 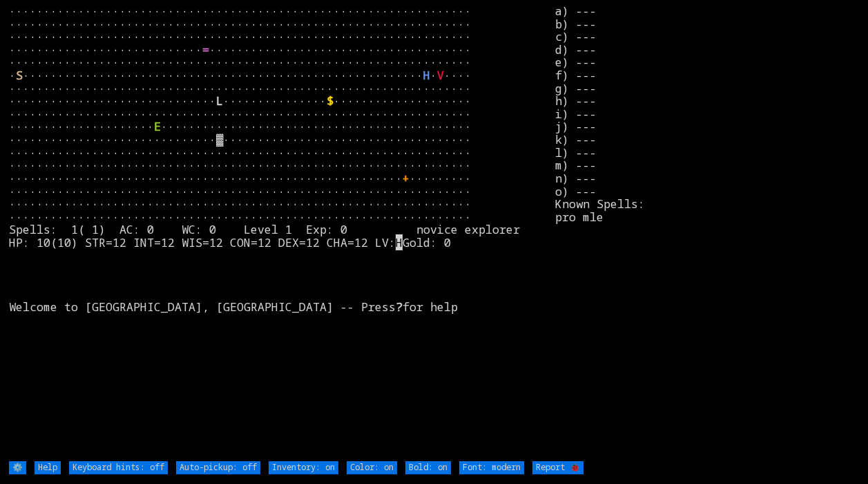 I want to click on font: E, so click(x=158, y=126).